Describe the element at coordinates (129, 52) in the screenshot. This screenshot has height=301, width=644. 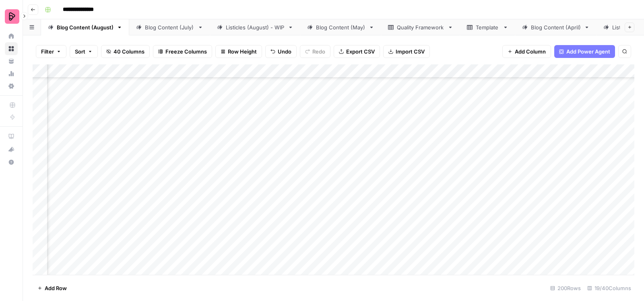
I see `span: 40 Columns` at that location.